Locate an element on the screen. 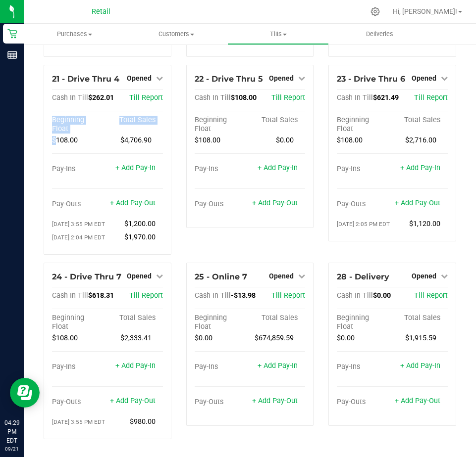  span: Tills is located at coordinates (278, 34).